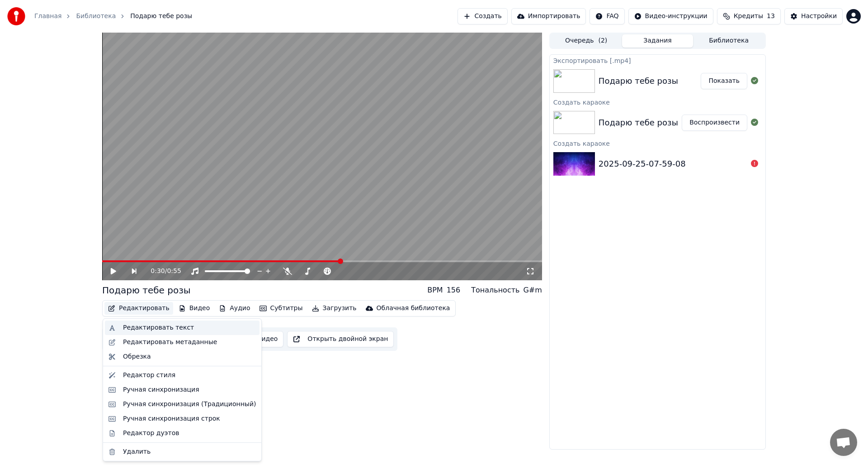 This screenshot has height=465, width=868. What do you see at coordinates (161, 389) in the screenshot?
I see `div: Ручная синхронизация` at bounding box center [161, 389].